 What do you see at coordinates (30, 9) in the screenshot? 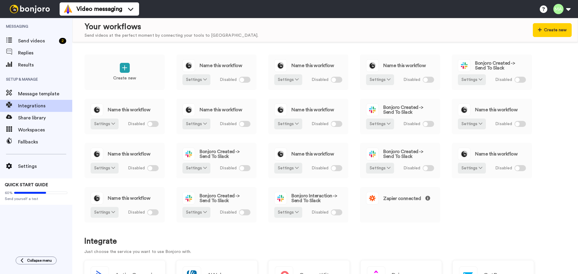
I see `img: bj-logo-header-white.svg` at bounding box center [30, 9].